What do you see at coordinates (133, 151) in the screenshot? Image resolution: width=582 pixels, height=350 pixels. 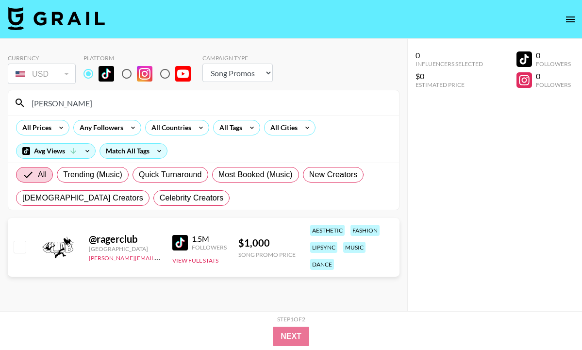 I see `div: Match All Tags` at bounding box center [133, 151].